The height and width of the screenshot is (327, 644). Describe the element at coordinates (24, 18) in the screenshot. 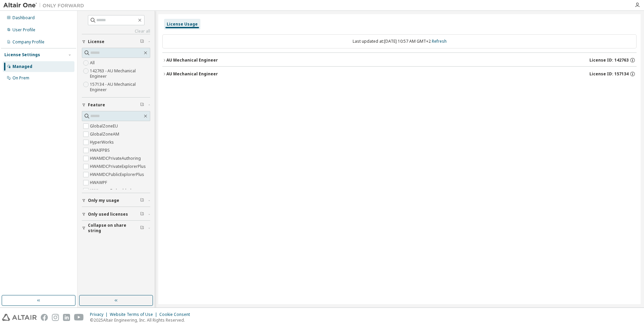

I see `div: Dashboard` at that location.